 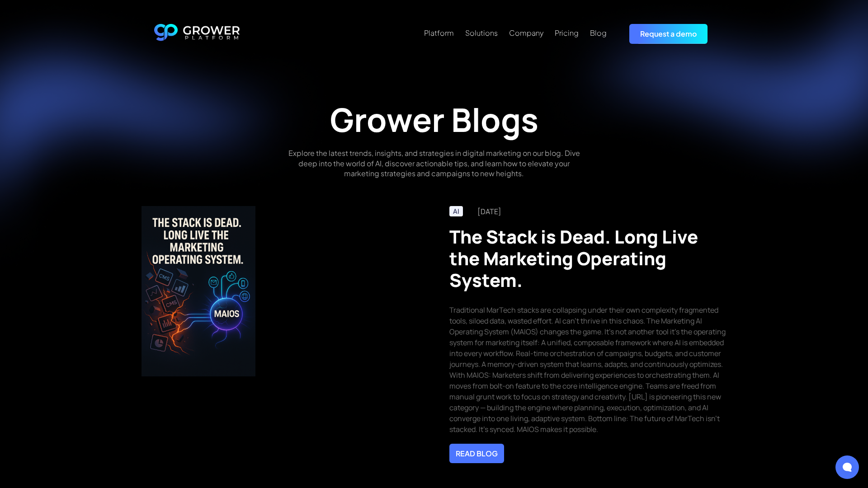 What do you see at coordinates (439, 33) in the screenshot?
I see `a: Platform` at bounding box center [439, 33].